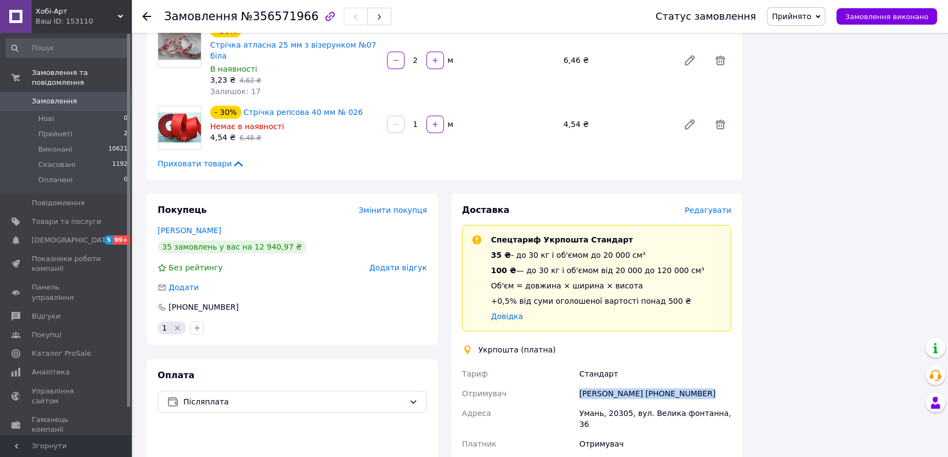 This screenshot has width=948, height=457. What do you see at coordinates (250, 80) in the screenshot?
I see `span: 4,62 ₴` at bounding box center [250, 80].